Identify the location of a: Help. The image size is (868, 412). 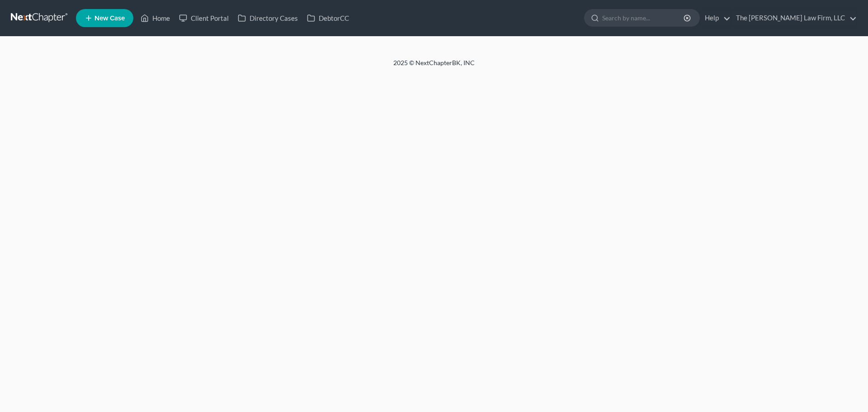
(715, 18).